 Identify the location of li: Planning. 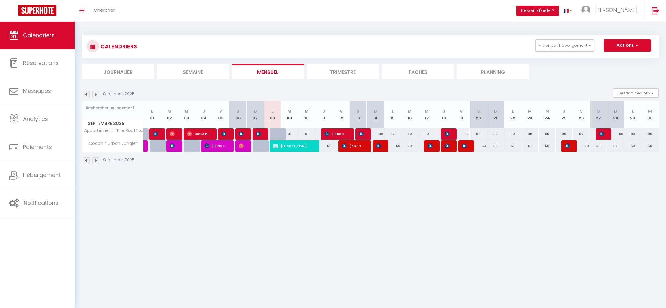
(493, 71).